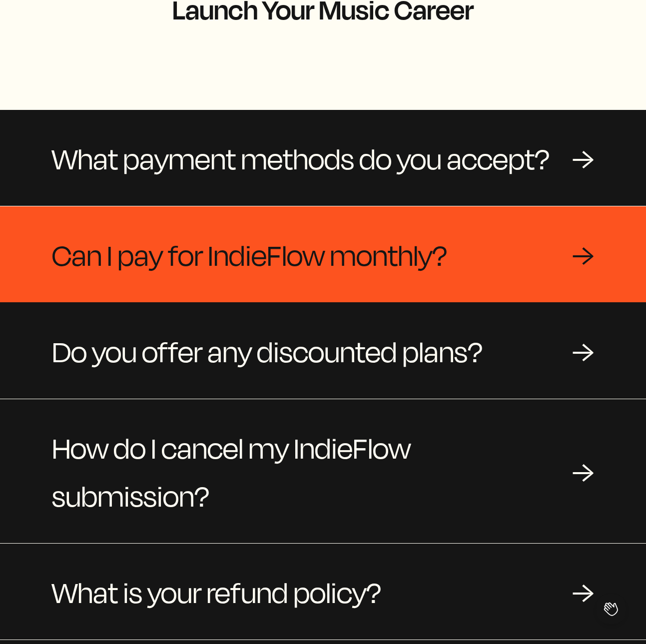 The image size is (646, 644). Describe the element at coordinates (301, 158) in the screenshot. I see `span: What payment methods do you accept?` at that location.